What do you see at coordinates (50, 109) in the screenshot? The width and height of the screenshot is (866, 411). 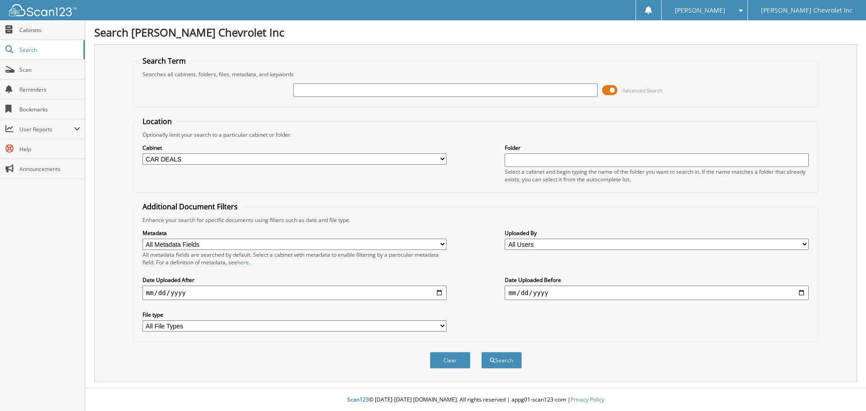 I see `span: Bookmarks` at bounding box center [50, 109].